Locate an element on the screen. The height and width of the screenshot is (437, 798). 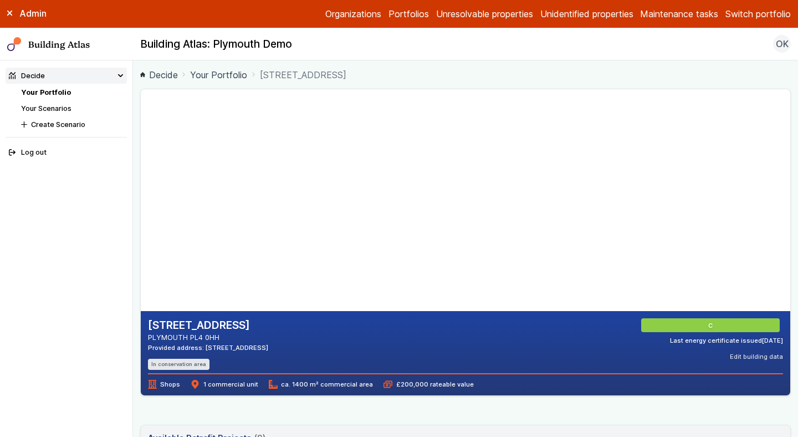
button: OK is located at coordinates (782, 44).